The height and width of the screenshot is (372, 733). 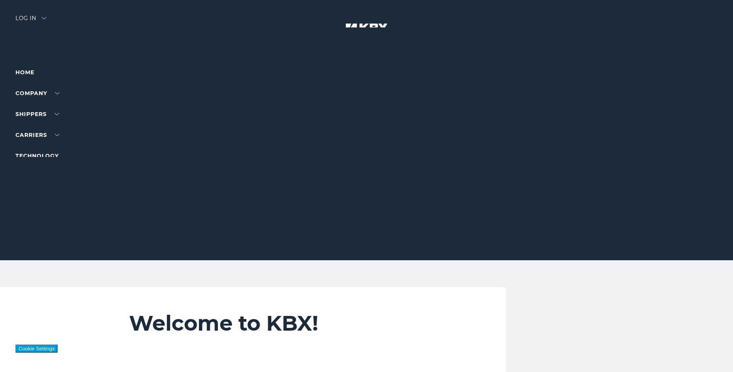 What do you see at coordinates (294, 323) in the screenshot?
I see `h2: Welcome to KBX!` at bounding box center [294, 323].